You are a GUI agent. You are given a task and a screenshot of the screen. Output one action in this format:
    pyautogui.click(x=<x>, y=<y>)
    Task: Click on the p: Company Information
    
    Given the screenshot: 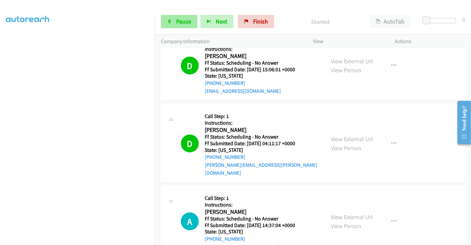 What is the action you would take?
    pyautogui.click(x=231, y=41)
    